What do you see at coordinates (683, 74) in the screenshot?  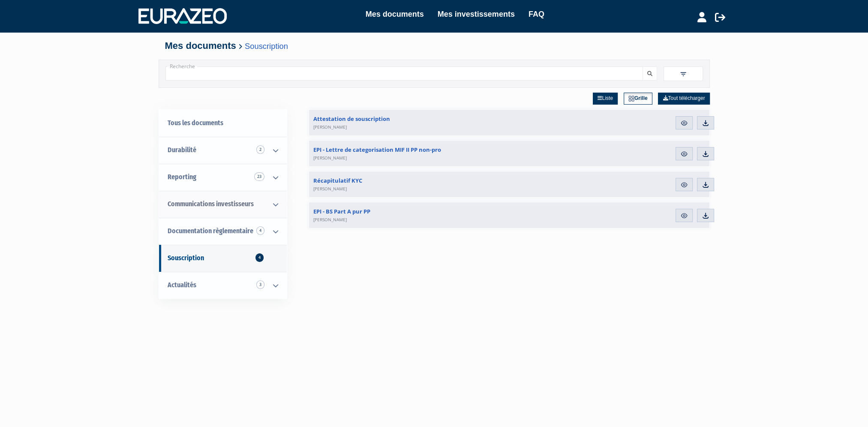 I see `img: filter.svg` at bounding box center [683, 74].